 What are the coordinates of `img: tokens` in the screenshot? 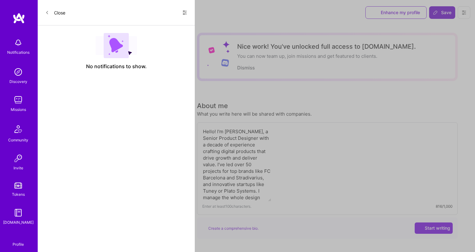 It's located at (18, 185).